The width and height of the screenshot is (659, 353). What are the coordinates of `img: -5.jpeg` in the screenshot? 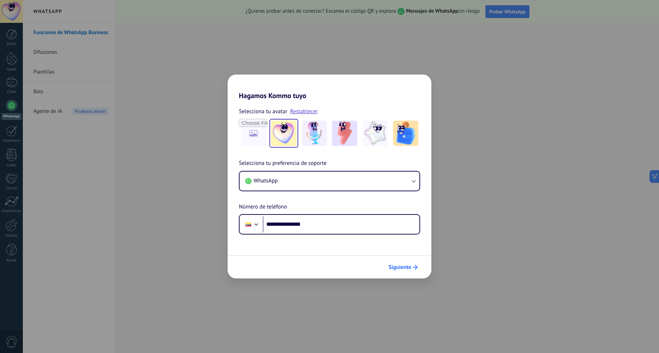 It's located at (406, 133).